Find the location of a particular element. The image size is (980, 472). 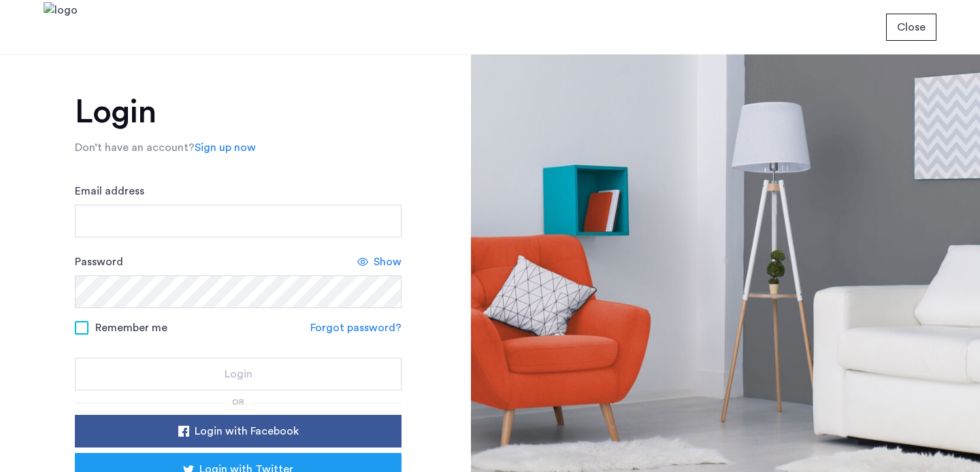

span: Don’t have an account? is located at coordinates (134, 147).